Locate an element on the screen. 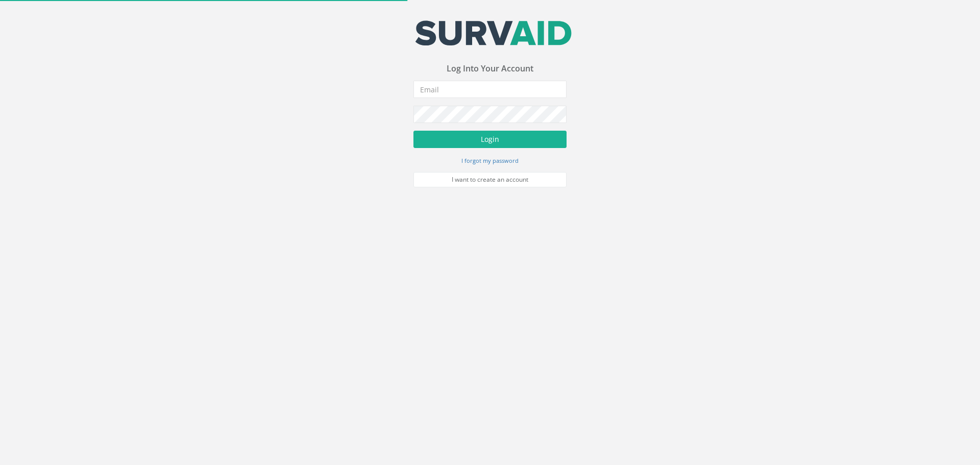  a: I forgot my password is located at coordinates (490, 160).